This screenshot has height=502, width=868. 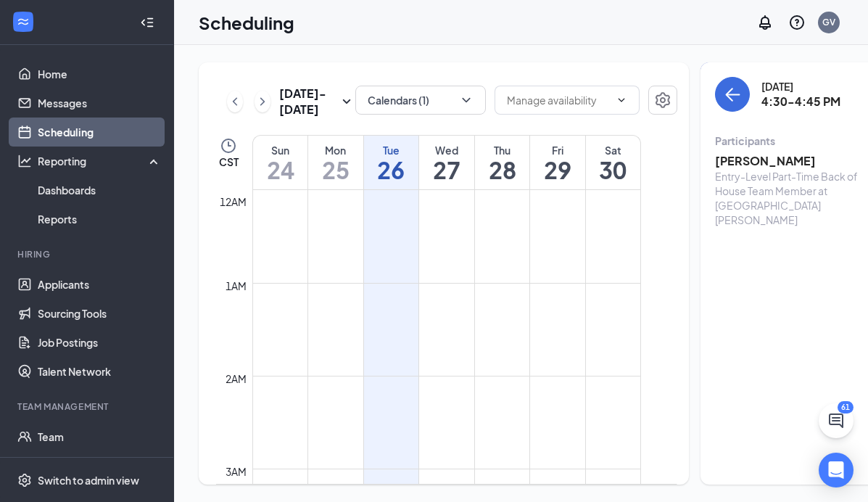 I want to click on a: Applicants, so click(x=100, y=285).